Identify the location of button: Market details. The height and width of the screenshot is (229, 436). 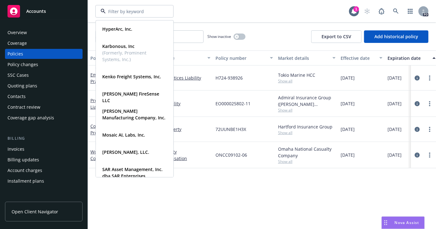
(307, 58).